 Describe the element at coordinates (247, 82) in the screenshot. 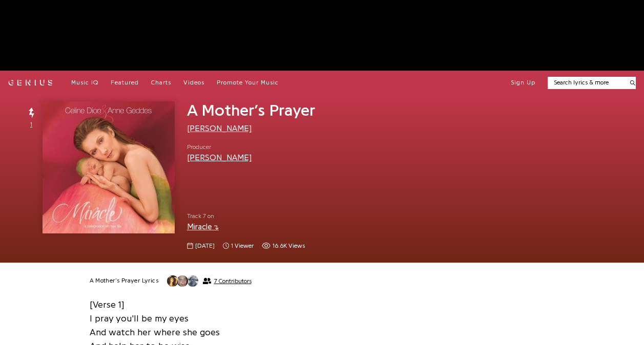

I see `span: Promote Your Music` at that location.